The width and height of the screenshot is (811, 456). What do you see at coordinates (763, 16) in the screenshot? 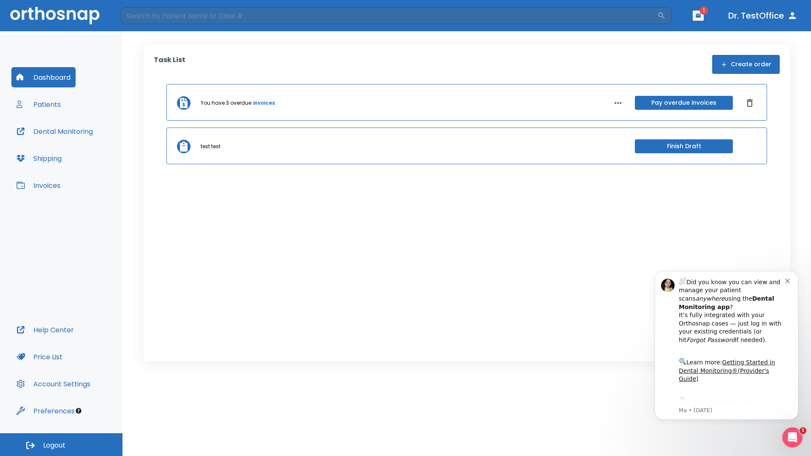
I see `button: Dr. TestOffice` at bounding box center [763, 16].